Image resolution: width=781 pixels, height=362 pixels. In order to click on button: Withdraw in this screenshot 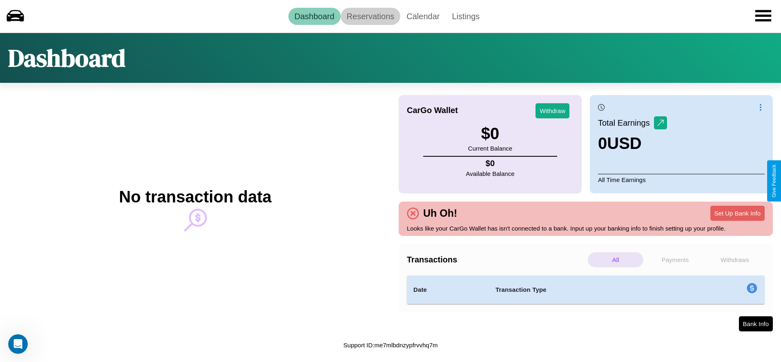, I will do `click(552, 111)`.